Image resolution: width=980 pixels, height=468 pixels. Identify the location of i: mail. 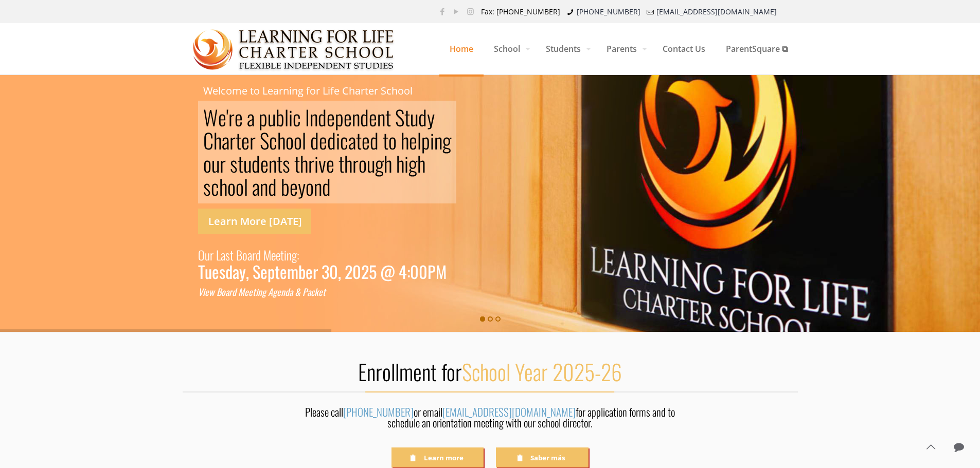
(651, 11).